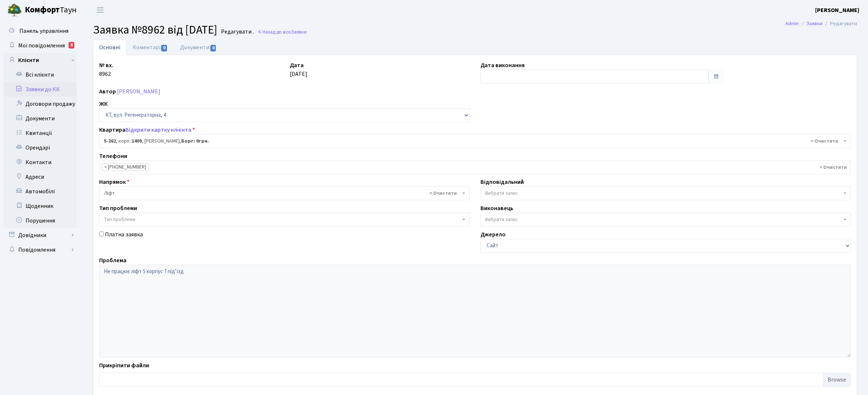 The width and height of the screenshot is (868, 395). What do you see at coordinates (110, 48) in the screenshot?
I see `a: Основні` at bounding box center [110, 48].